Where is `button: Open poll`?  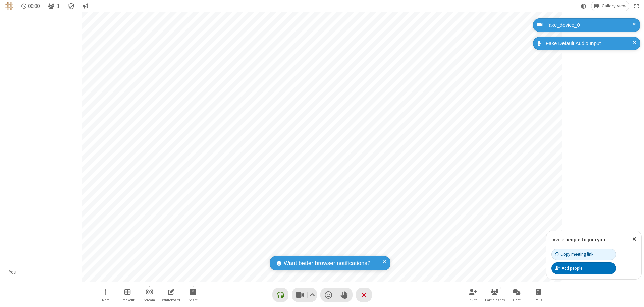
button: Open poll is located at coordinates (538, 295).